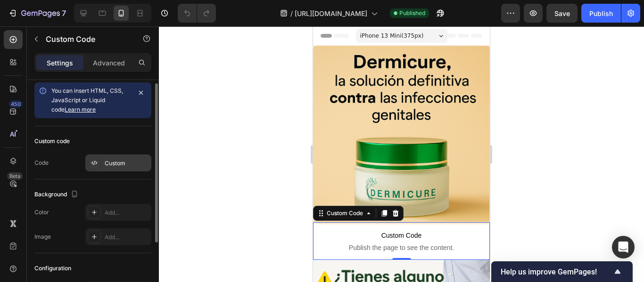 This screenshot has width=644, height=282. What do you see at coordinates (57, 194) in the screenshot?
I see `div: Background` at bounding box center [57, 194].